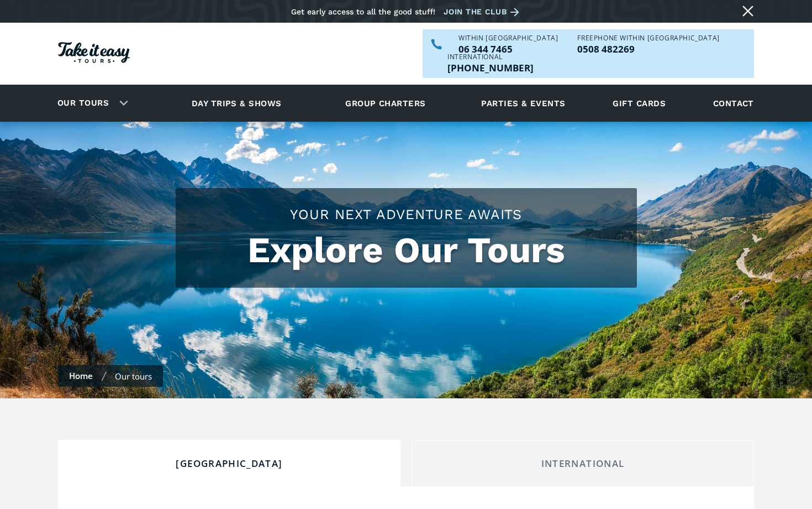  I want to click on p: 06 344 7465, so click(509, 49).